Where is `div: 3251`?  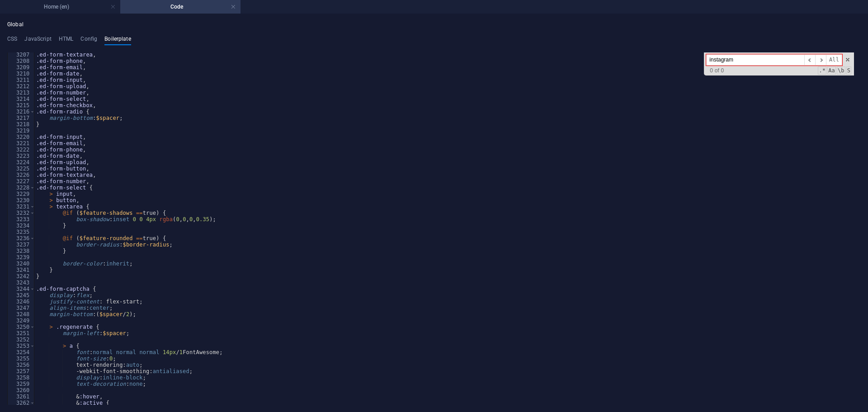 div: 3251 is located at coordinates (21, 333).